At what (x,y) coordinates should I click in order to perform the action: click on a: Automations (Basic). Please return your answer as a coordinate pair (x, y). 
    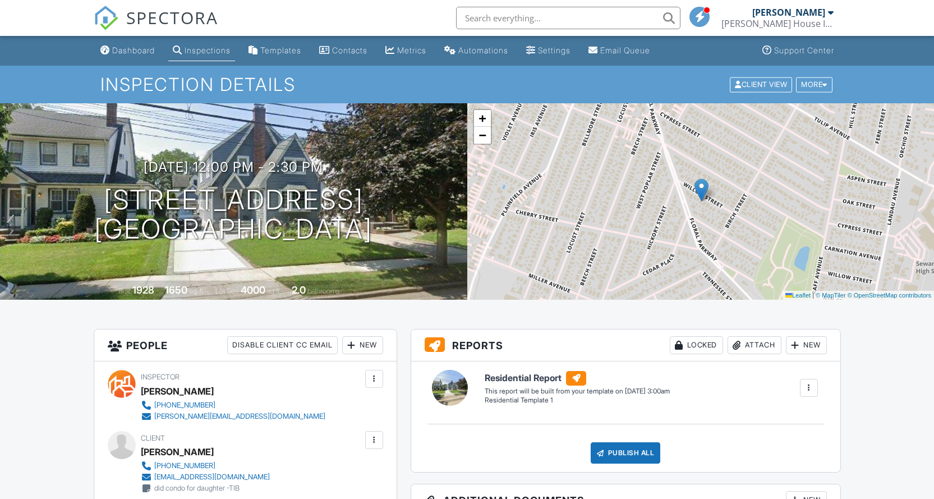
    Looking at the image, I should click on (476, 50).